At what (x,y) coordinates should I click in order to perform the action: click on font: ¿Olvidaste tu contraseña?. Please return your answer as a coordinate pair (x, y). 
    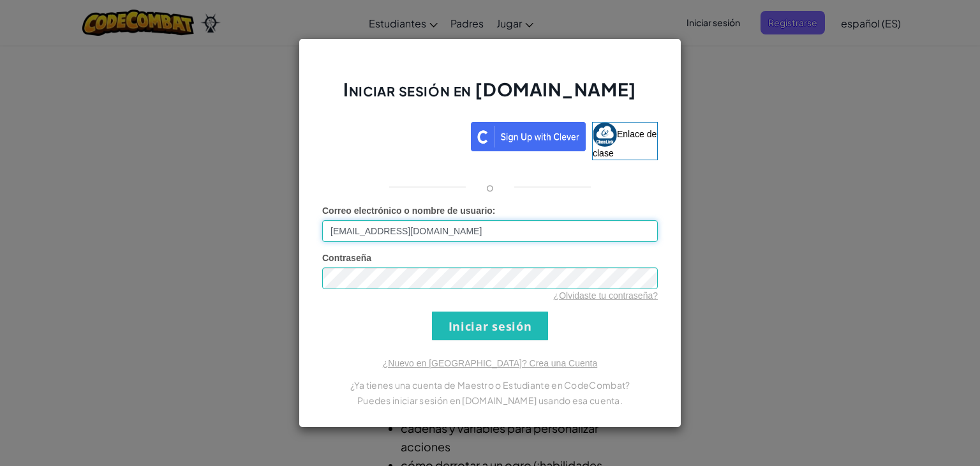
    Looking at the image, I should click on (606, 296).